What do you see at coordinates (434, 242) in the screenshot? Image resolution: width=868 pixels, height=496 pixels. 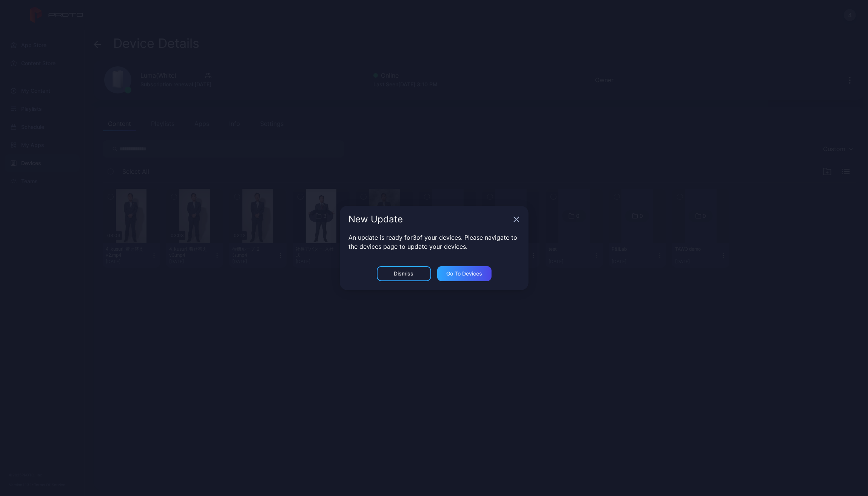 I see `p: An update is ready for 3 of your devices. Please navigate to the devices page to update your devi...` at bounding box center [434, 242].